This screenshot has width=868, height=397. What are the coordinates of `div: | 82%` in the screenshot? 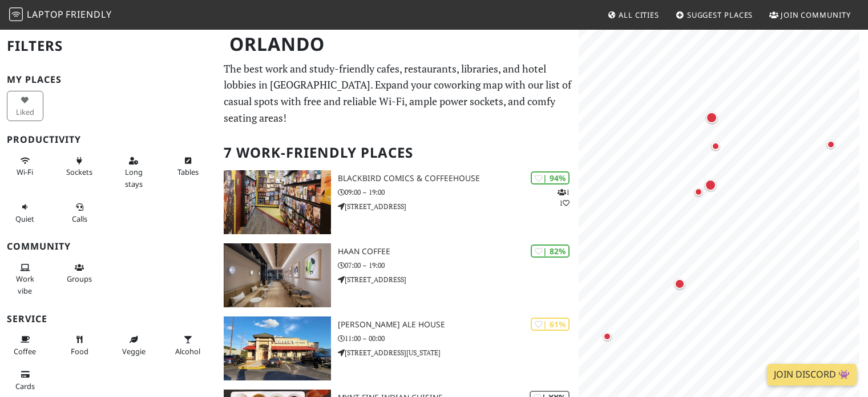 It's located at (551, 251).